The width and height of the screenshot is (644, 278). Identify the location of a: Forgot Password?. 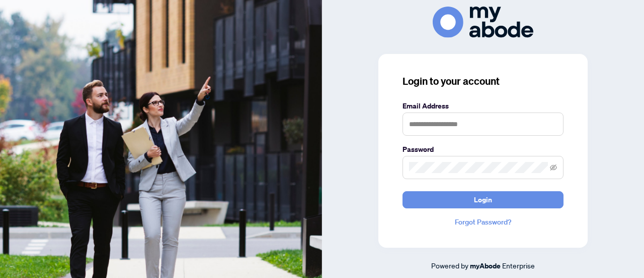
(483, 222).